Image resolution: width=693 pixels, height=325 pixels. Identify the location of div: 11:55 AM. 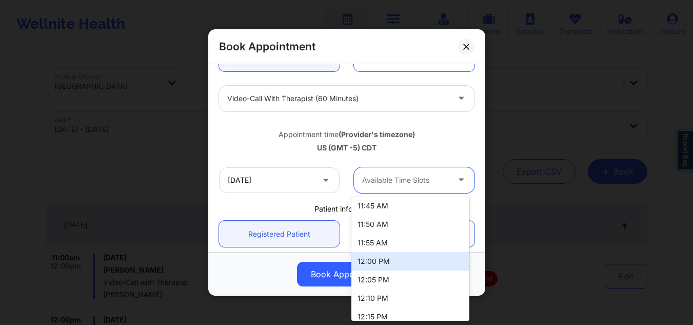
(410, 243).